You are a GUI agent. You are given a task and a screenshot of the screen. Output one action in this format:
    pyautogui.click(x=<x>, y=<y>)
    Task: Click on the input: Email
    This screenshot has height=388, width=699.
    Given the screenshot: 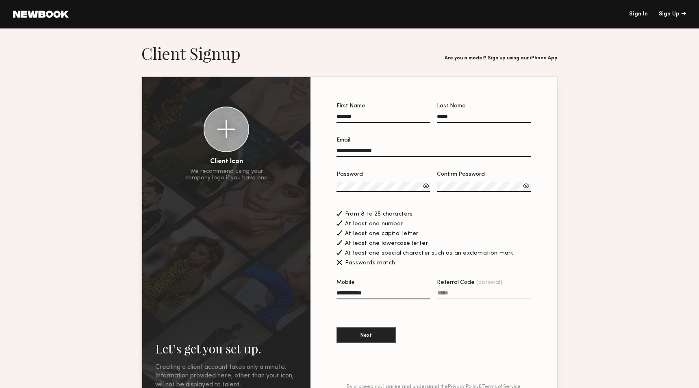 What is the action you would take?
    pyautogui.click(x=434, y=152)
    